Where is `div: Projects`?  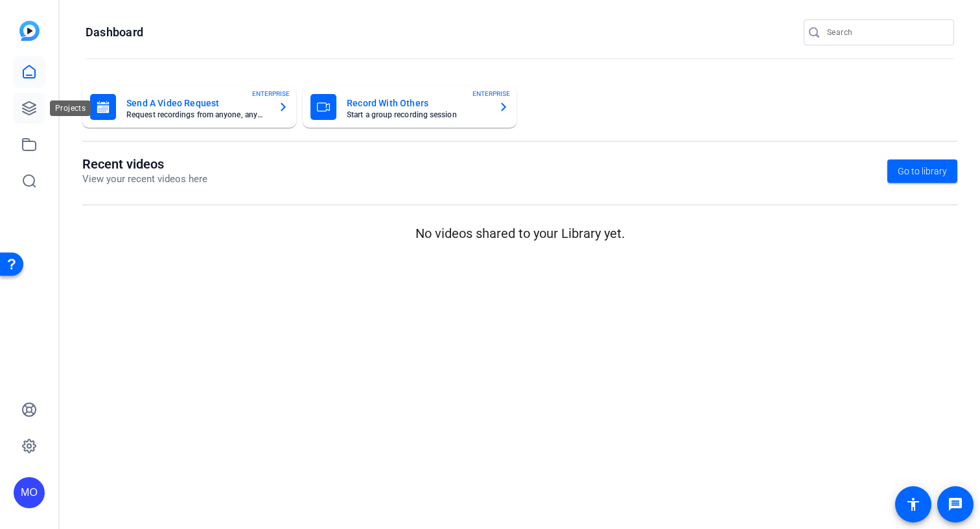 div: Projects is located at coordinates (70, 109).